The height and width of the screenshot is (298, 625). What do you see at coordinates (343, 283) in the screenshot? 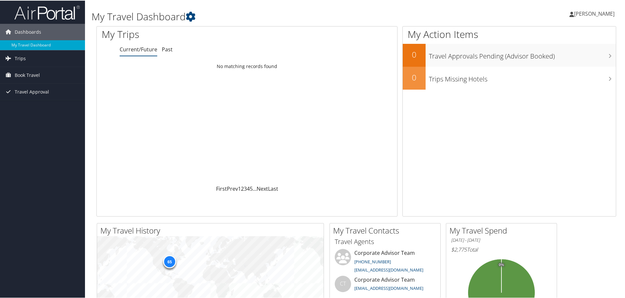
I see `div: CT` at bounding box center [343, 283].